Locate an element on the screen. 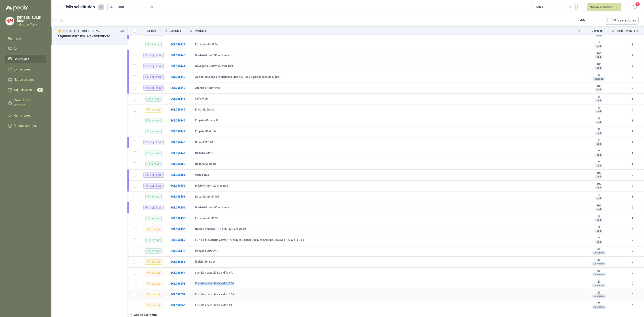 The image size is (644, 317). a: SOL058456 is located at coordinates (178, 230).